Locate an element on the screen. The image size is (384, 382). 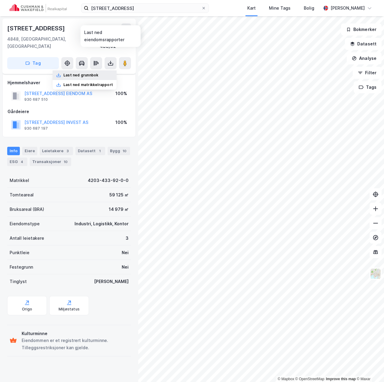
div: Datasett is located at coordinates (90, 151).